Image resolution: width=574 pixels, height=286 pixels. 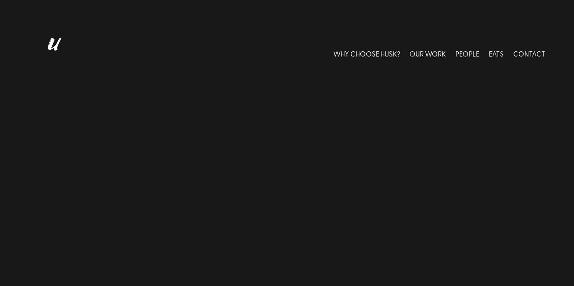 I want to click on a: OUR WORK, so click(x=428, y=53).